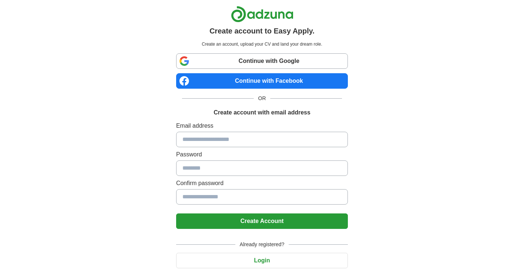 The width and height of the screenshot is (524, 269). I want to click on p: Create an account, upload your CV and land your dream role., so click(262, 44).